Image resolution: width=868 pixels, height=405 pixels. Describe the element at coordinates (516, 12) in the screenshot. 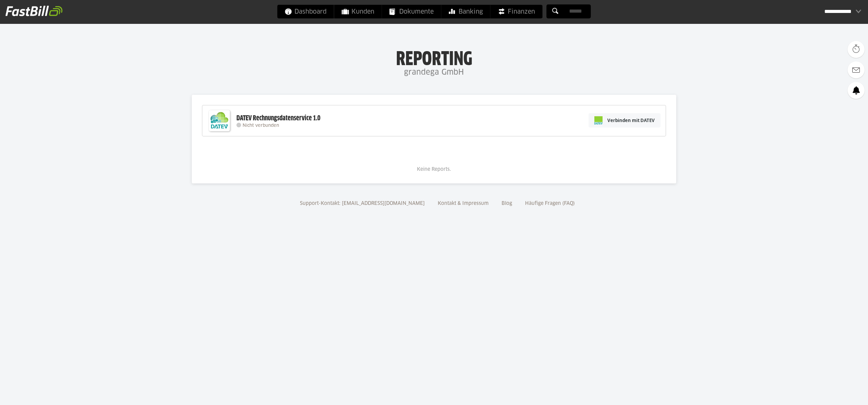

I see `span: Finanzen` at that location.